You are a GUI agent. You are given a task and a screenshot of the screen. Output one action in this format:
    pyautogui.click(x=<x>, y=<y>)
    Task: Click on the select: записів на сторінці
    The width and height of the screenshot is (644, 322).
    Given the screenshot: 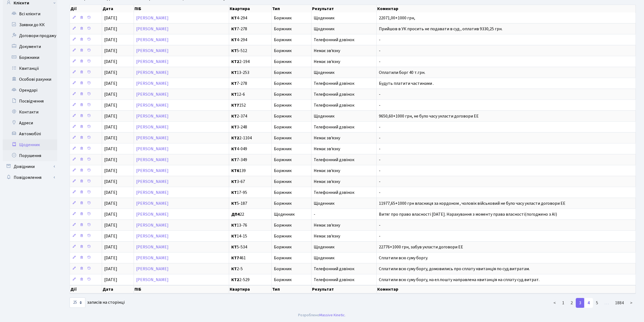 What is the action you would take?
    pyautogui.click(x=77, y=303)
    